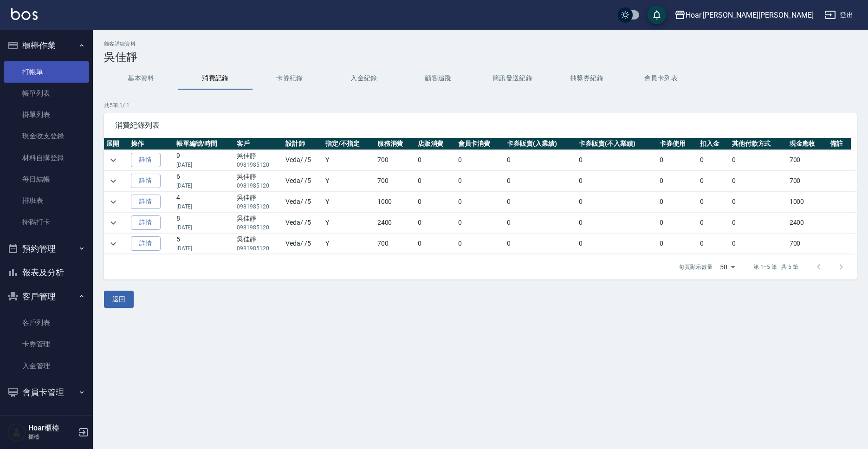 Image resolution: width=868 pixels, height=449 pixels. What do you see at coordinates (481, 125) in the screenshot?
I see `span: 消費紀錄列表` at bounding box center [481, 125].